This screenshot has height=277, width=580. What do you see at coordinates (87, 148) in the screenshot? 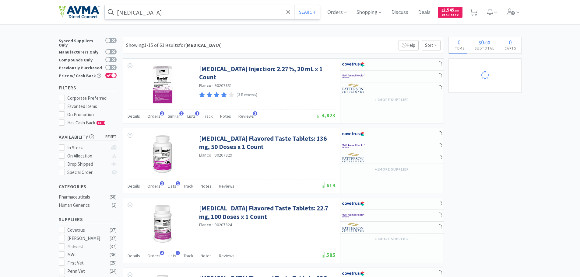
I see `div: In Stock` at bounding box center [87, 148].